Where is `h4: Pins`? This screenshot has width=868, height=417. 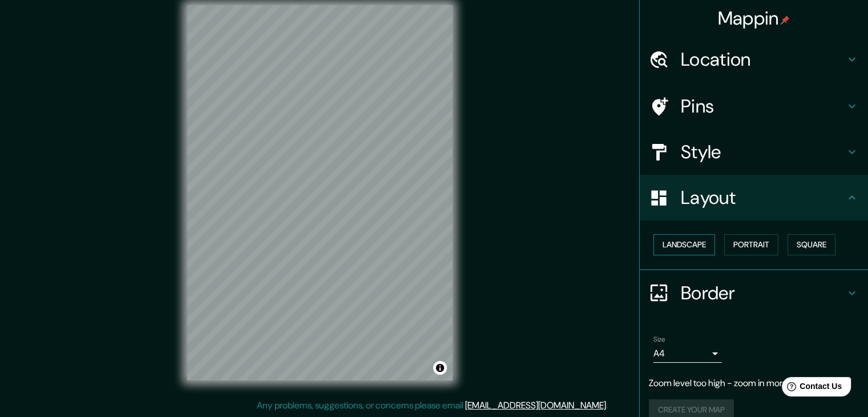
h4: Pins is located at coordinates (763, 106).